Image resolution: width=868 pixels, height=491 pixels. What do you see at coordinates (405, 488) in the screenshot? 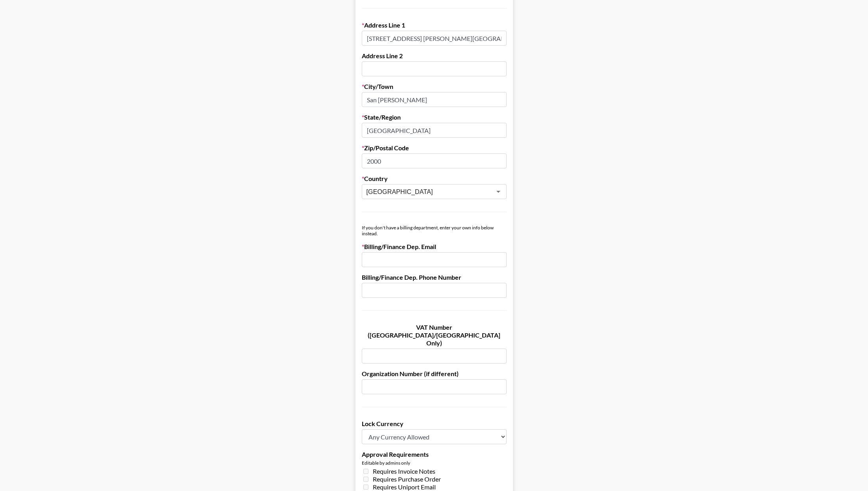
I see `span: Requires Uniport Email` at bounding box center [405, 488].